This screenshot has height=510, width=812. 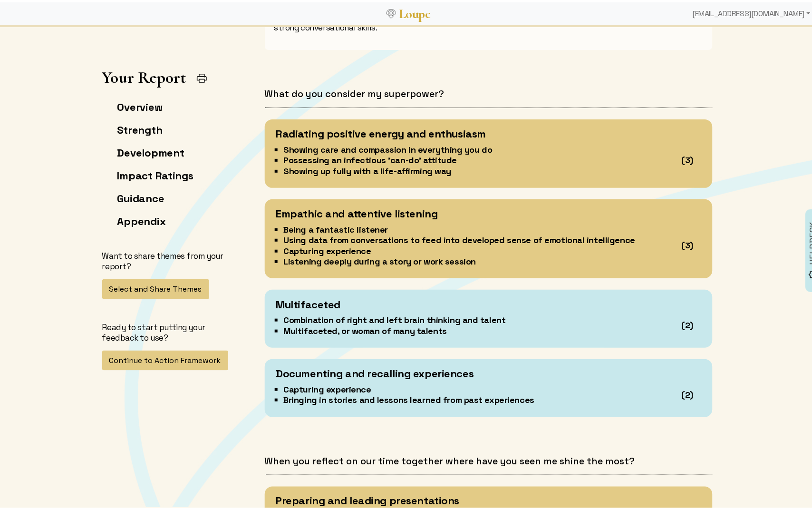 I want to click on p: Want to share themes from your report?, so click(x=172, y=259).